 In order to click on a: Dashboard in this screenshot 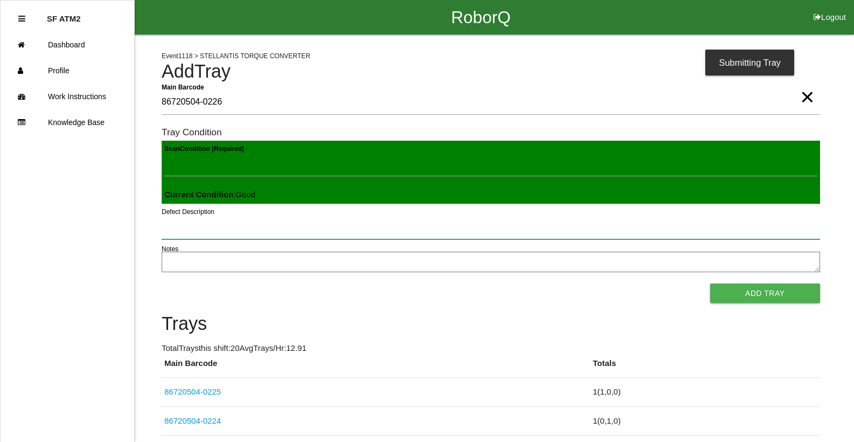, I will do `click(67, 45)`.